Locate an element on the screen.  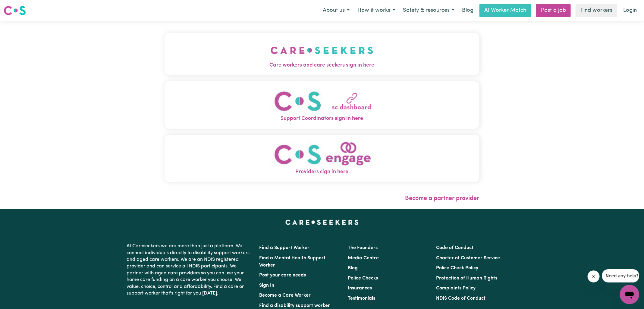
a: Login is located at coordinates (630, 11).